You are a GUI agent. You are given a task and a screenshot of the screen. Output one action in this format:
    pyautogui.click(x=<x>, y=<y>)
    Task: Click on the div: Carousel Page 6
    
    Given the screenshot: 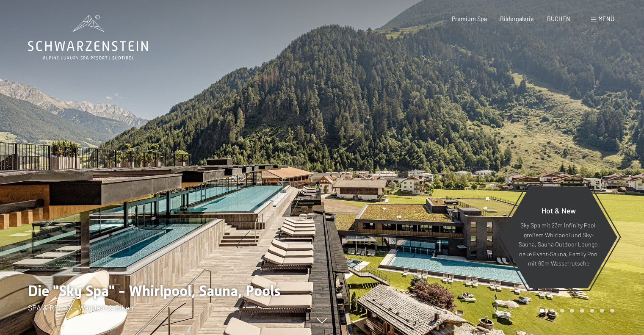 What is the action you would take?
    pyautogui.click(x=592, y=311)
    